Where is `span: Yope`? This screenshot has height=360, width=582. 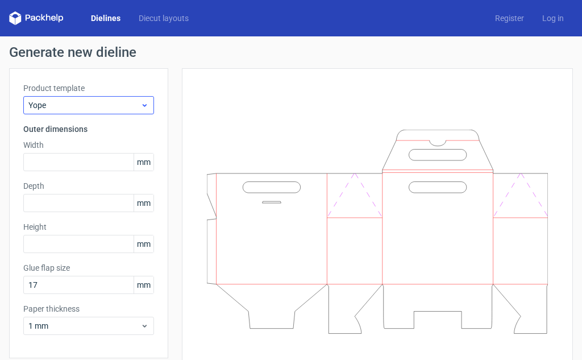 span: Yope is located at coordinates (84, 105).